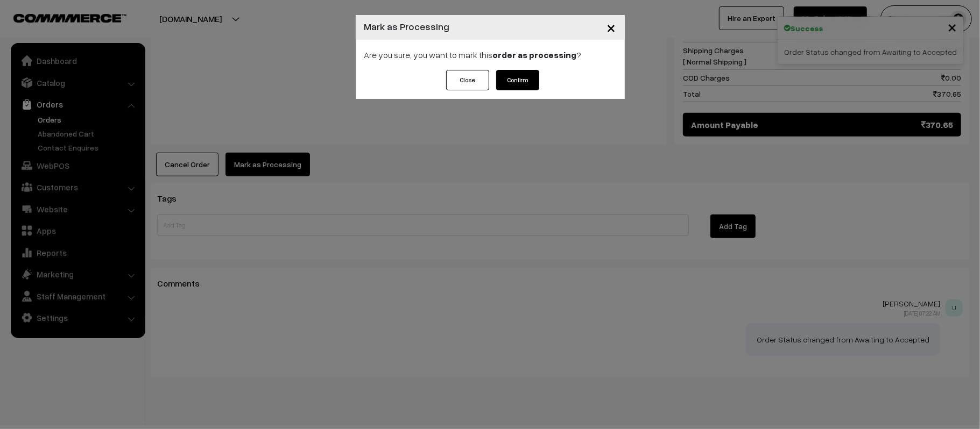 This screenshot has height=429, width=980. Describe the element at coordinates (490, 55) in the screenshot. I see `div: Are you sure, you want to mark this ?` at that location.